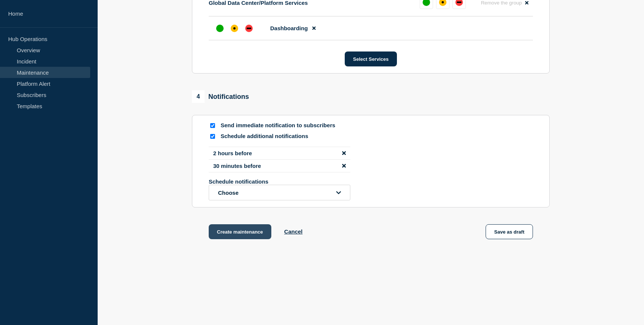  What do you see at coordinates (213, 125) in the screenshot?
I see `input: Send immediate notification to subscribers` at bounding box center [213, 125].